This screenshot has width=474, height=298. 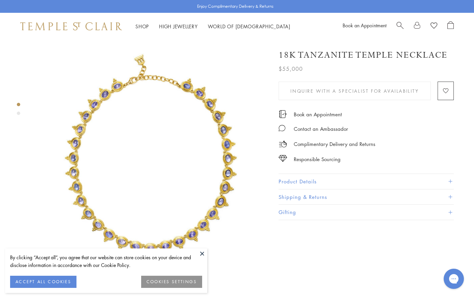 What do you see at coordinates (151, 157) in the screenshot?
I see `img: 18K Tanzanite Temple Necklace` at bounding box center [151, 157].